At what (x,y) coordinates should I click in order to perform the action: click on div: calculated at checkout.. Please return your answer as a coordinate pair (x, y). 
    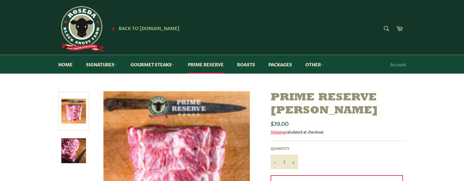
    Looking at the image, I should click on (338, 132).